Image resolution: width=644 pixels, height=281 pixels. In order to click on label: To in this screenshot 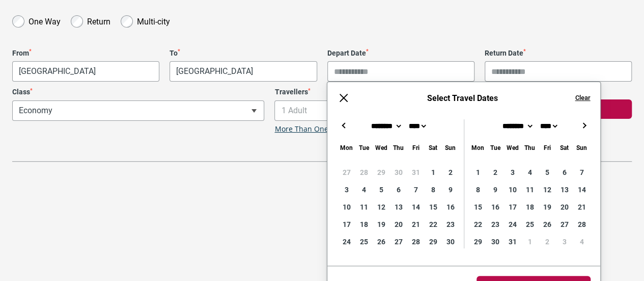, I will do `click(243, 53)`.